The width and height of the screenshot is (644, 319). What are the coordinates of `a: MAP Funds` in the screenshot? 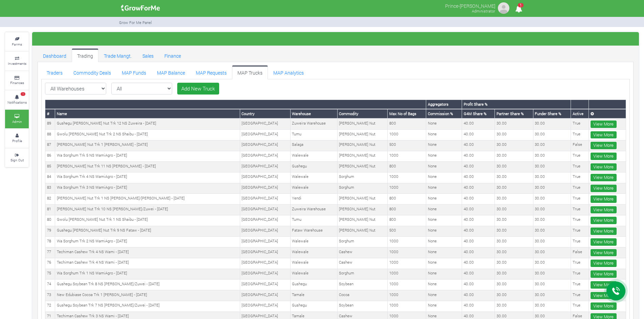 It's located at (134, 73).